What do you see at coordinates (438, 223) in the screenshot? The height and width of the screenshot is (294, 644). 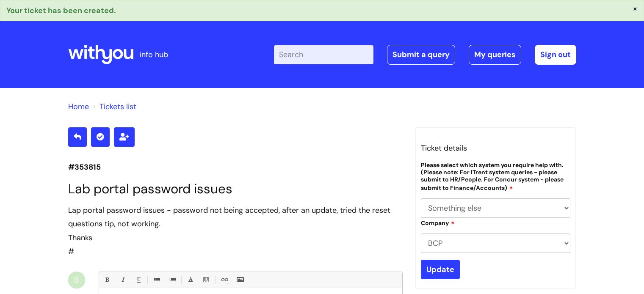 I see `label: Company` at bounding box center [438, 223].